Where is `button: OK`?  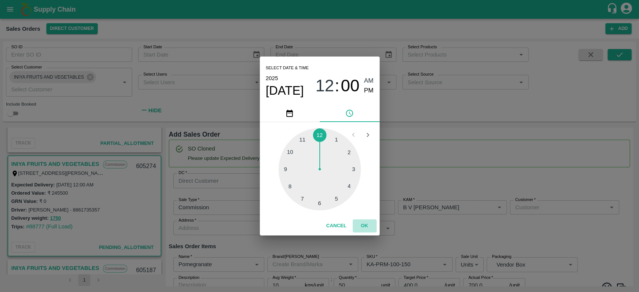 button: OK is located at coordinates (364, 226).